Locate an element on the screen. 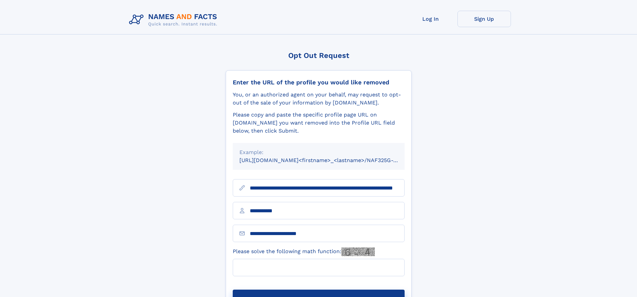  a: Log In is located at coordinates (431, 19).